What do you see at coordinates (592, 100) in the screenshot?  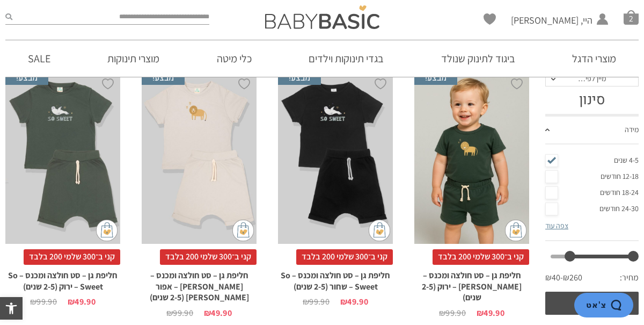 I see `h3: סינון` at bounding box center [592, 100].